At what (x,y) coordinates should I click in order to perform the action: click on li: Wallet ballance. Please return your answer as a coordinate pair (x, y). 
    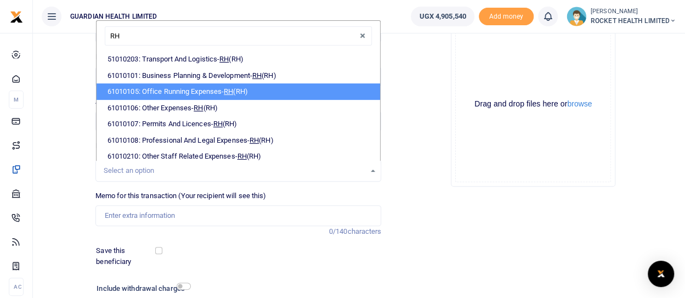
    Looking at the image, I should click on (442, 16).